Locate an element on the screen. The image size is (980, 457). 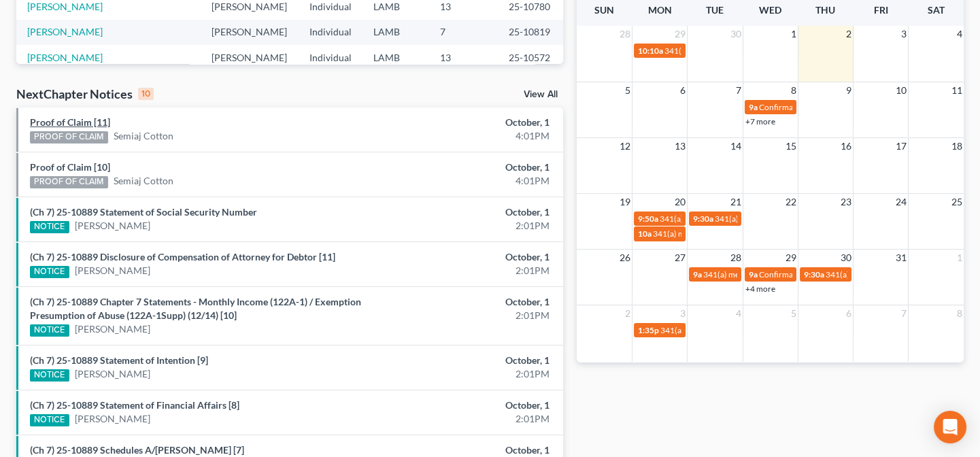
span: 25 is located at coordinates (957, 202).